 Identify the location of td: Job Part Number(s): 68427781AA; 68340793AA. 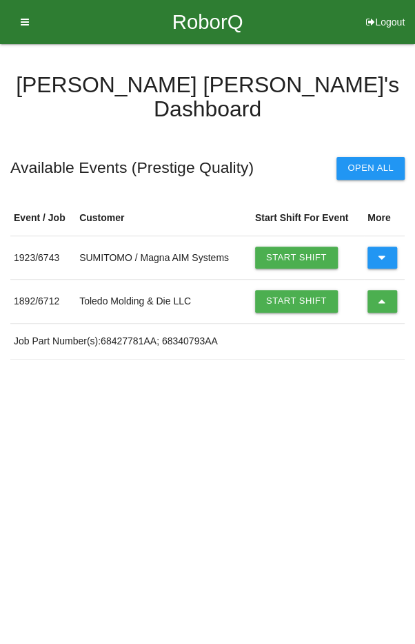
(207, 341).